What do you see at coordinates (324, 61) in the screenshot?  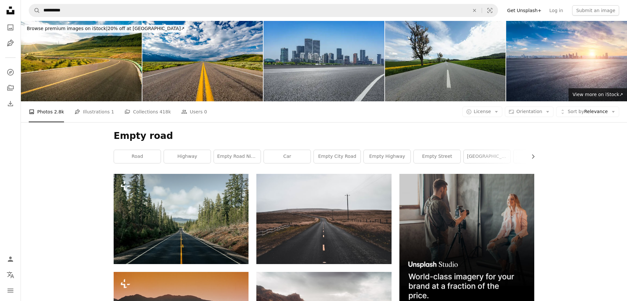 I see `img: Clean asphalt road with city skyline background.` at bounding box center [324, 61].